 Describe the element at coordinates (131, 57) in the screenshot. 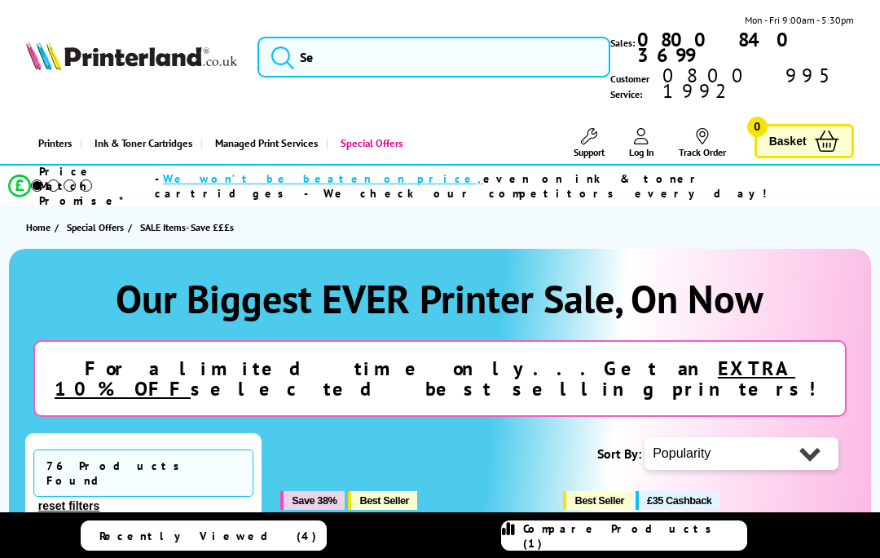

I see `a: Printerland Logo` at that location.